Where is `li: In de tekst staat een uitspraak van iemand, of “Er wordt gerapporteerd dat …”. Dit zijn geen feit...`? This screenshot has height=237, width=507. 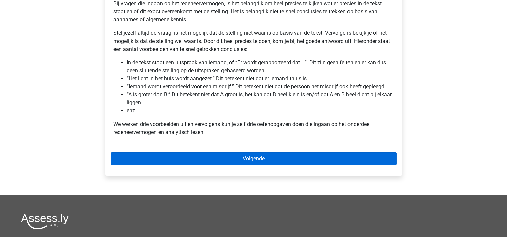 li: In de tekst staat een uitspraak van iemand, of “Er wordt gerapporteerd dat …”. Dit zijn geen feit... is located at coordinates (261, 67).